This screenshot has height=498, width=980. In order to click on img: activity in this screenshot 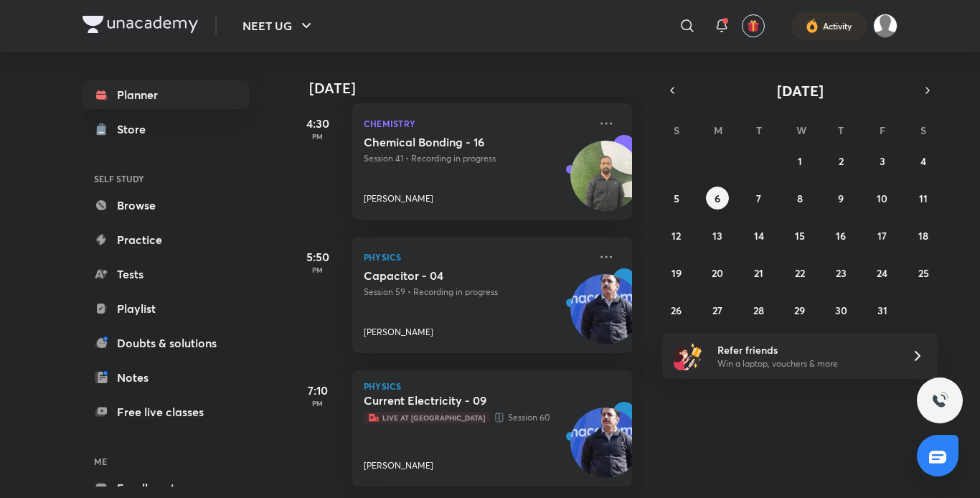, I will do `click(813, 26)`.